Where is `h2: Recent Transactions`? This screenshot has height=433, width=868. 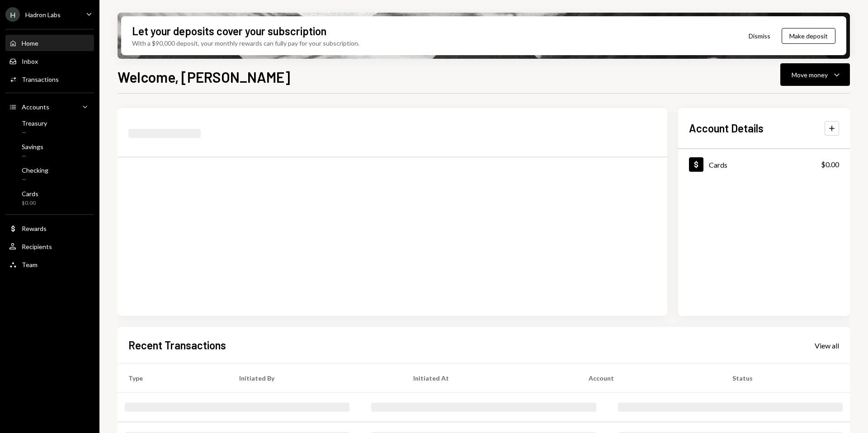
h2: Recent Transactions is located at coordinates (177, 345).